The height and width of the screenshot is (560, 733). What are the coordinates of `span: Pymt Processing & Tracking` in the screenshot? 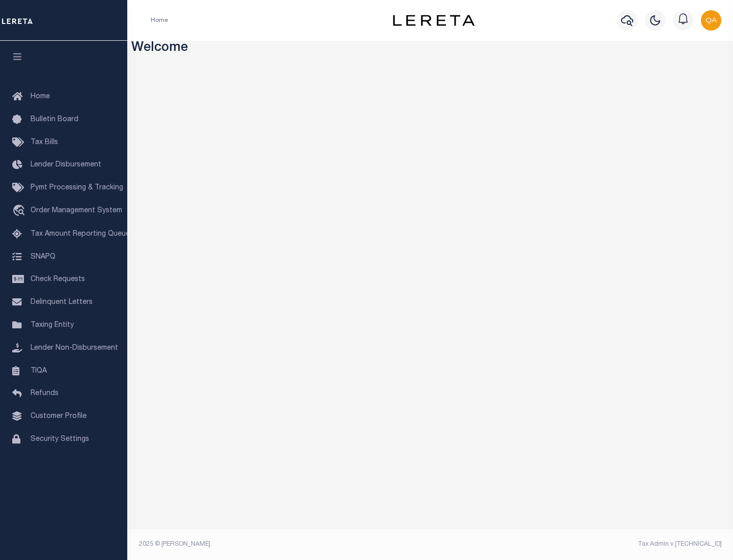 It's located at (77, 188).